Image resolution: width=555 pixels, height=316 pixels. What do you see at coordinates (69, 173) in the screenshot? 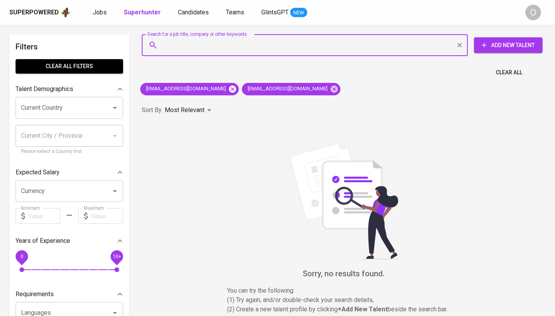
I see `div: Expected Salary` at bounding box center [69, 173].